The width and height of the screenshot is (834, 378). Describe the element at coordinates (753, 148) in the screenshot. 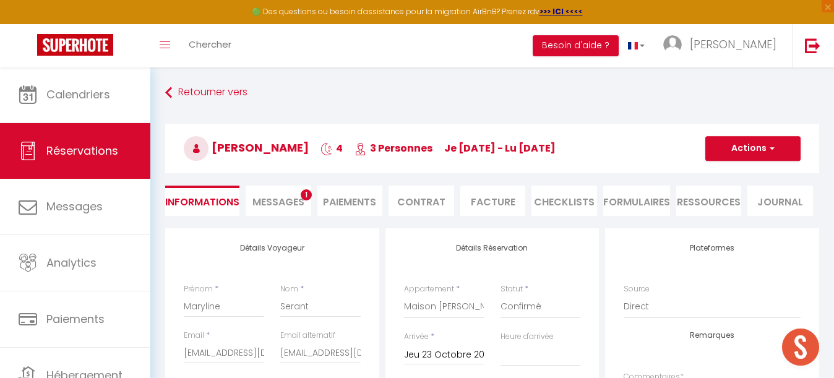

I see `button: Actions` at that location.